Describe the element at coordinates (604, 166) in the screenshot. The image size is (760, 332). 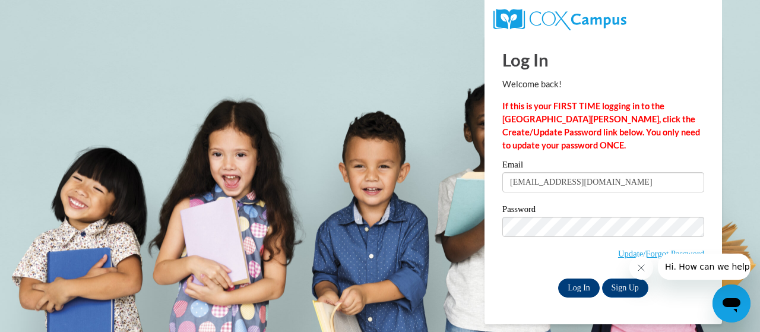
I see `label: Email` at that location.